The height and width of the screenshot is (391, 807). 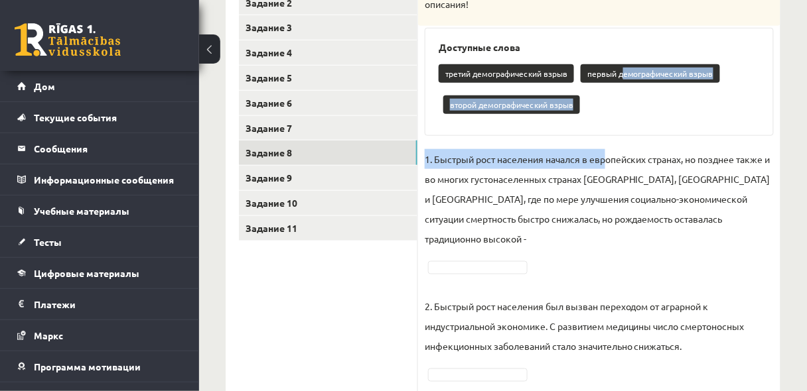 What do you see at coordinates (54, 305) in the screenshot?
I see `font: Платежи` at bounding box center [54, 305].